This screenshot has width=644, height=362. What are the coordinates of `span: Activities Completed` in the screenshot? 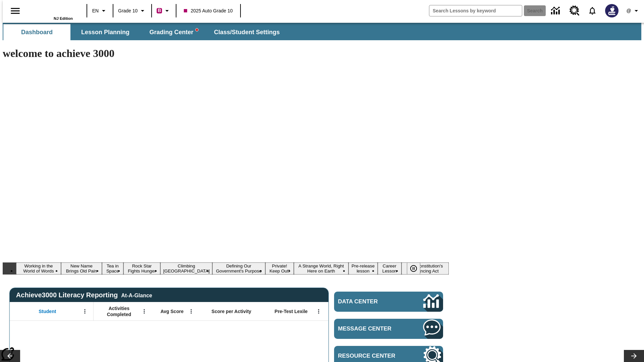 It's located at (119, 311).